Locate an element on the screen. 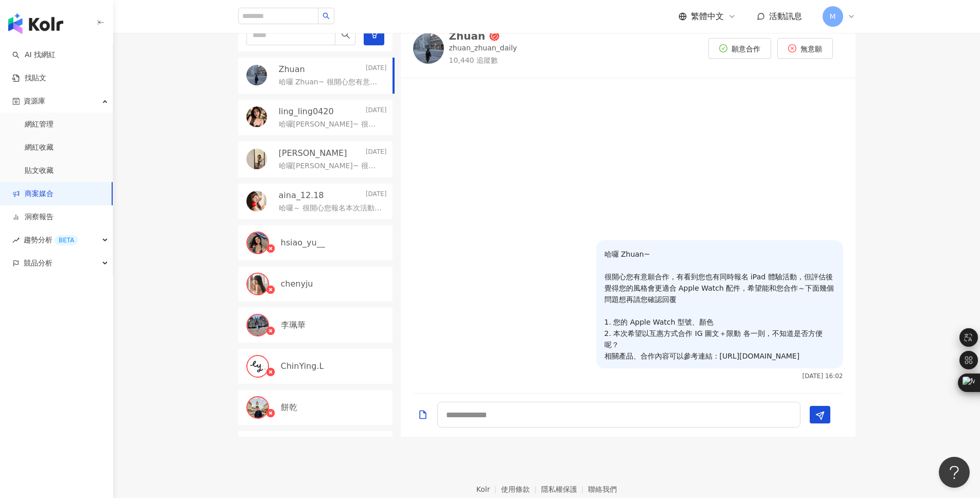 This screenshot has height=498, width=980. p: ling_ling0420 is located at coordinates (306, 111).